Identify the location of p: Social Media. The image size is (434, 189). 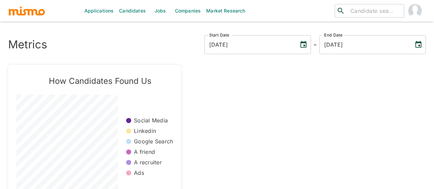
(151, 121).